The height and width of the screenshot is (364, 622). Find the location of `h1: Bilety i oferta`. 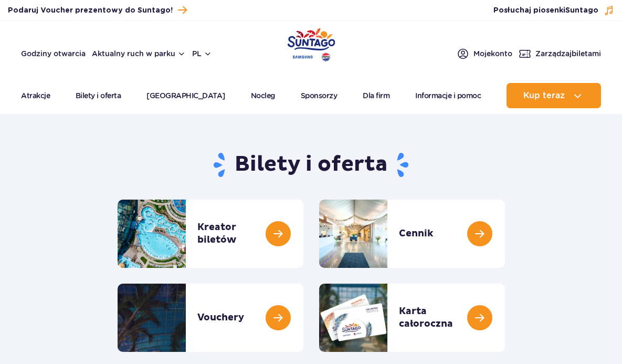

h1: Bilety i oferta is located at coordinates (311, 164).